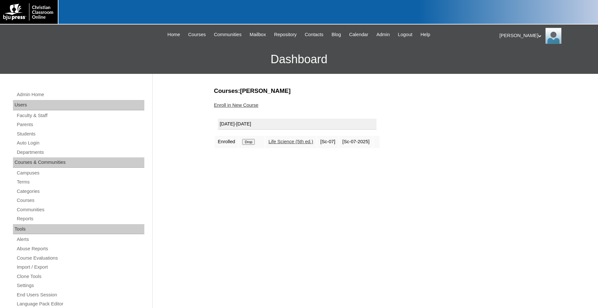  What do you see at coordinates (285, 35) in the screenshot?
I see `a: Repository` at bounding box center [285, 35].